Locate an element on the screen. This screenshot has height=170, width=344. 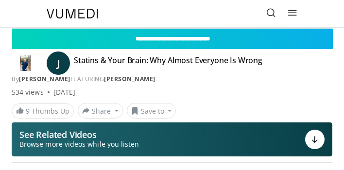
span: 534 views is located at coordinates (28, 92).